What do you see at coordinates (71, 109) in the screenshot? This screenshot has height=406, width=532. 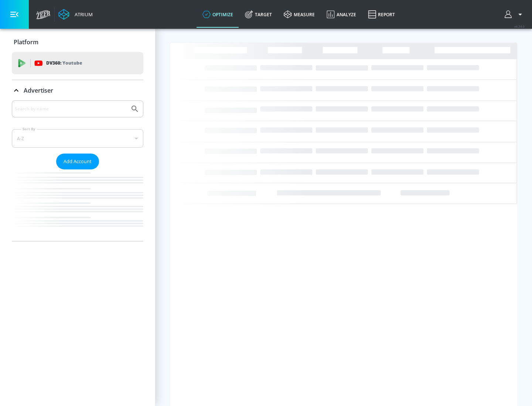 I see `input: Search by name` at bounding box center [71, 109].